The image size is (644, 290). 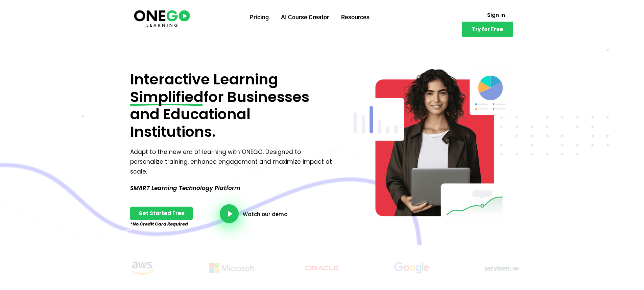 I want to click on a: video-button, so click(x=229, y=214).